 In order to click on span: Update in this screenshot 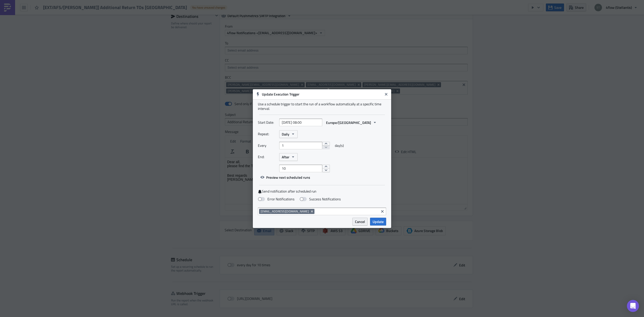, I will do `click(378, 222)`.